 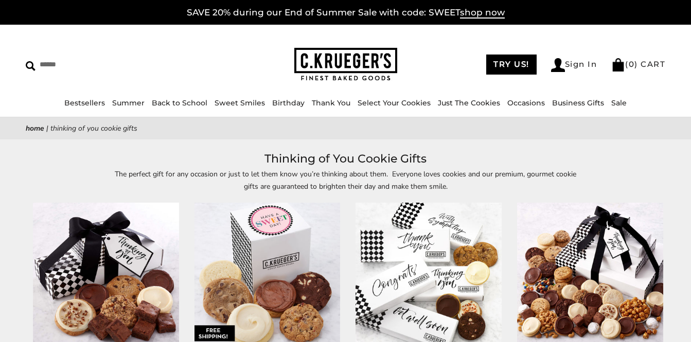 I want to click on a: Summer, so click(x=128, y=103).